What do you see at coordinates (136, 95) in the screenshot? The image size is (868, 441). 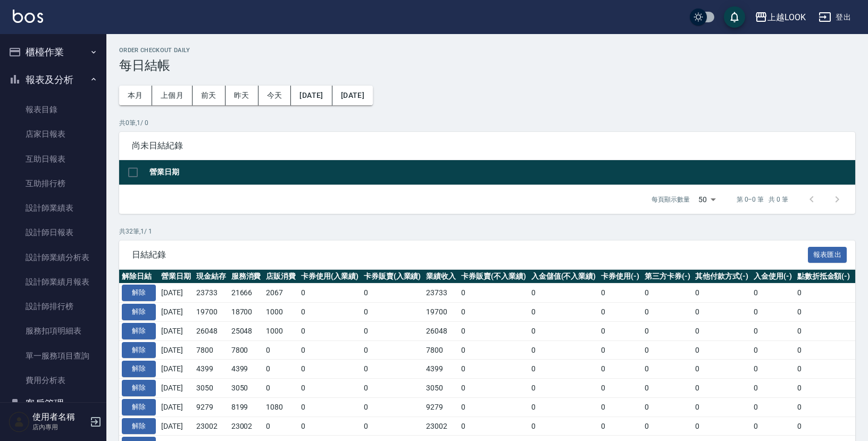 I see `button: 本月` at bounding box center [136, 95].